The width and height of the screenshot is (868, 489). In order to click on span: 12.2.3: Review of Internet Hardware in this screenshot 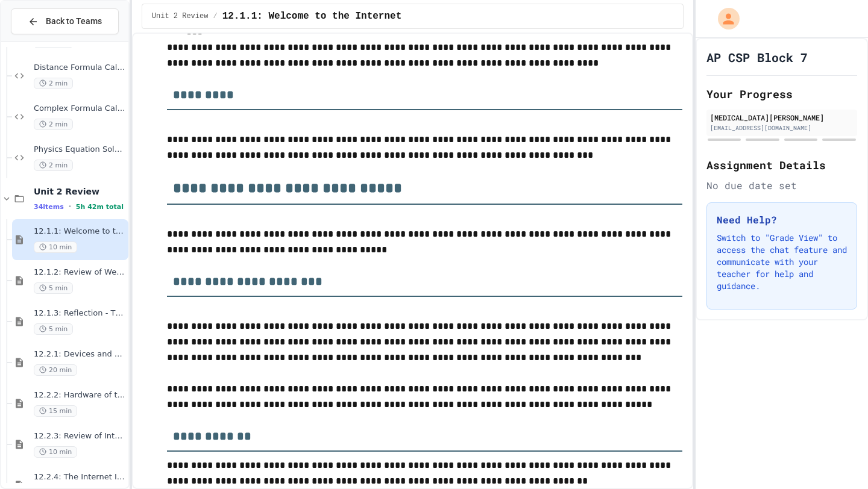, I will do `click(79, 437)`.